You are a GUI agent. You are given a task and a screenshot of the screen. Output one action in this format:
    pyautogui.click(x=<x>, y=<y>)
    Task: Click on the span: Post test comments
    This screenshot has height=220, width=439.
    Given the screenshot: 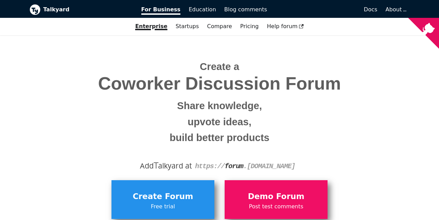 What is the action you would take?
    pyautogui.click(x=276, y=206)
    